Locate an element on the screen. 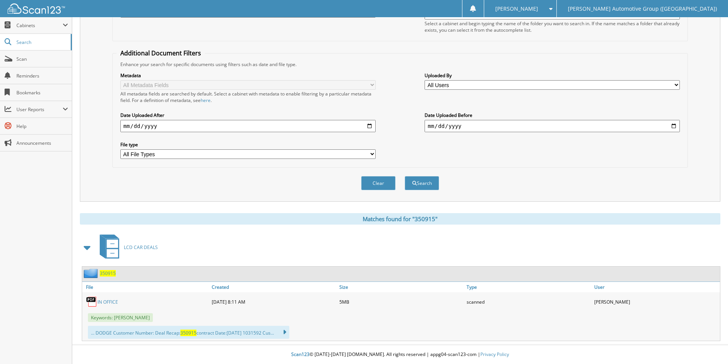 This screenshot has width=728, height=364. div: Select a cabinet and begin typing the name of the folder you want to search in. If the name match... is located at coordinates (552, 27).